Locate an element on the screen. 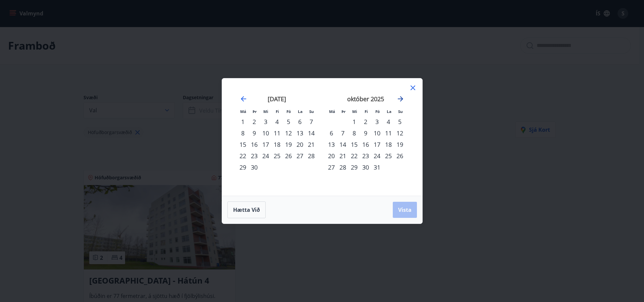  td: Choose sunnudagur, 5. október 2025 as your check-in date. It’s available. is located at coordinates (400, 121).